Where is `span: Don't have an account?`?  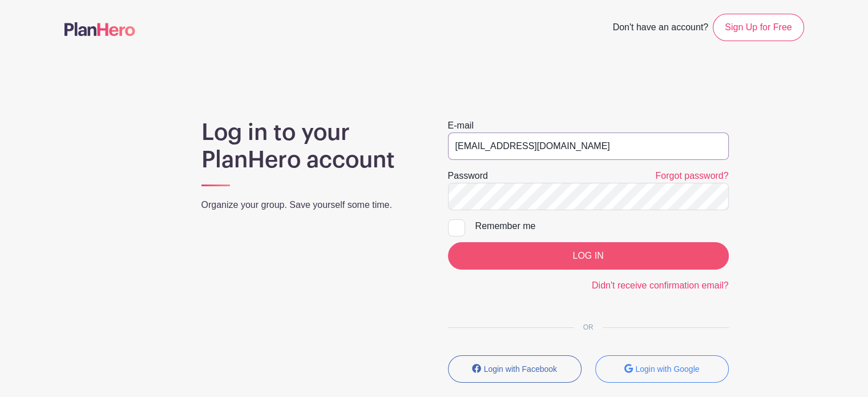 span: Don't have an account? is located at coordinates (660, 28).